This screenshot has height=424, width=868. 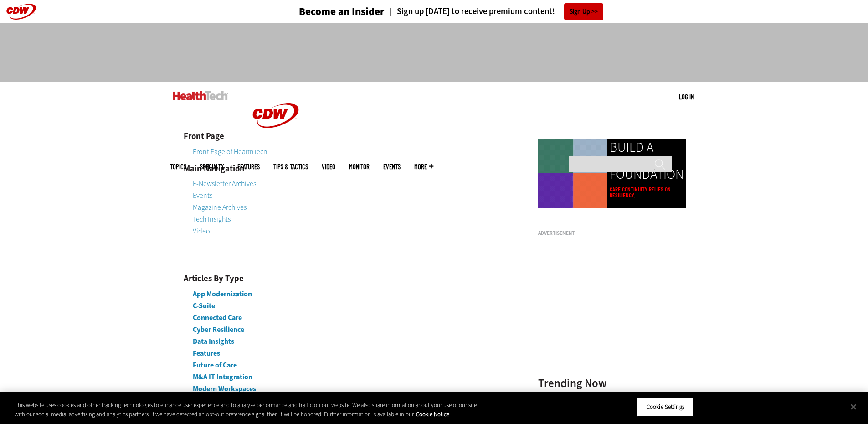 What do you see at coordinates (211, 219) in the screenshot?
I see `a: Tech Insights` at bounding box center [211, 219].